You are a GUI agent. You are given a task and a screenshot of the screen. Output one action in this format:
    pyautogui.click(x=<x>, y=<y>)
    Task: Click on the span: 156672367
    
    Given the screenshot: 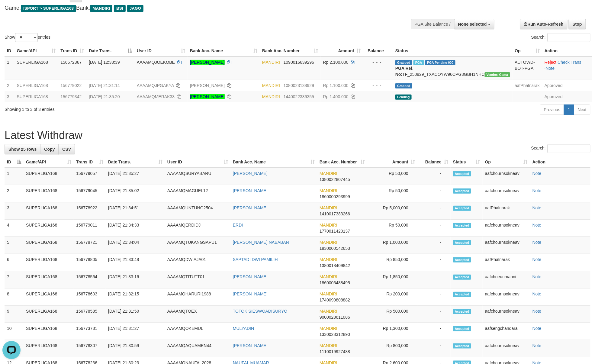 What is the action you would take?
    pyautogui.click(x=71, y=62)
    